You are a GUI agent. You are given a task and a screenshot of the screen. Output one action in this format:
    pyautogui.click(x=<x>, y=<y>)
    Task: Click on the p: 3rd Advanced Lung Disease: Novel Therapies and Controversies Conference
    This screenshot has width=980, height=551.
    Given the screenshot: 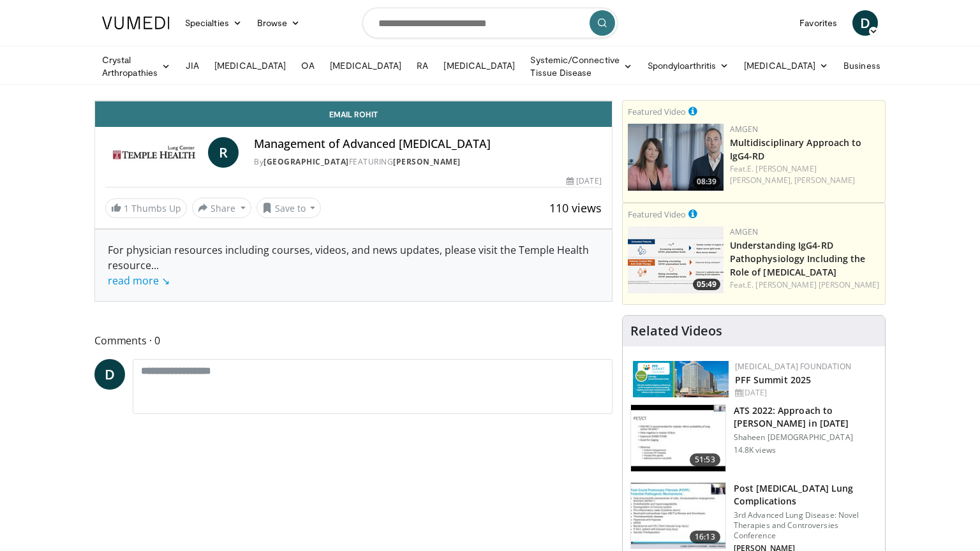 What is the action you would take?
    pyautogui.click(x=805, y=526)
    